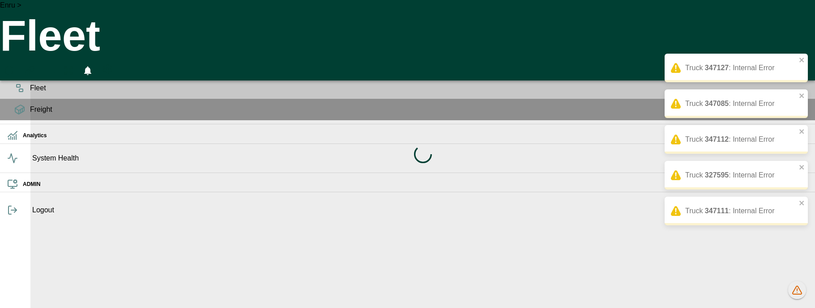  I want to click on b: 347085, so click(716, 103).